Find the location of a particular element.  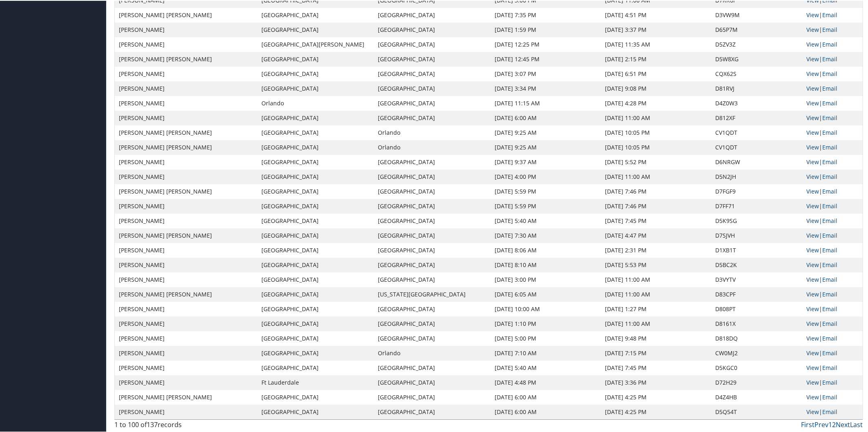

td: D808PT is located at coordinates (757, 309).